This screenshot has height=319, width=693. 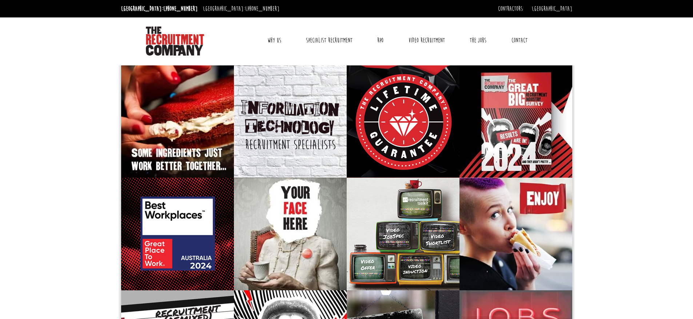 I want to click on a: Contractors, so click(x=510, y=9).